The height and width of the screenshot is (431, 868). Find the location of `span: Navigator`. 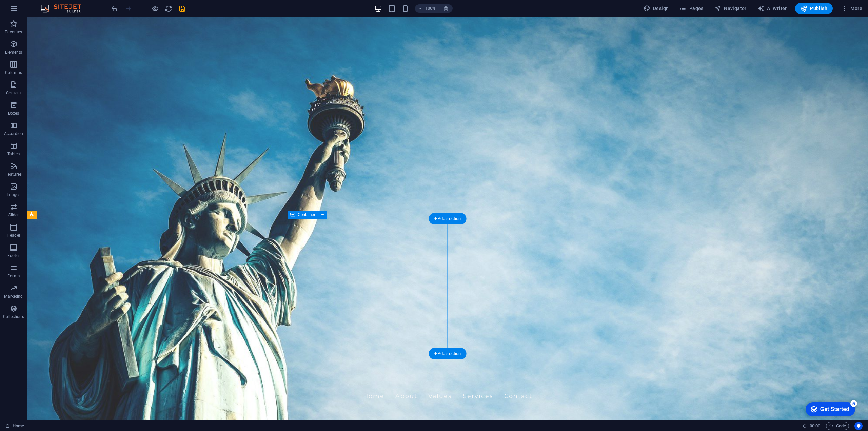

span: Navigator is located at coordinates (730, 8).